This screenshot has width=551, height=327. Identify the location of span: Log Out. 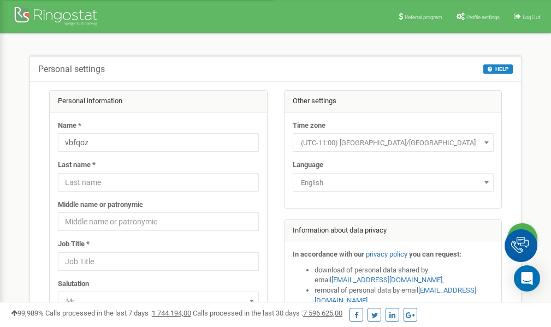
(532, 17).